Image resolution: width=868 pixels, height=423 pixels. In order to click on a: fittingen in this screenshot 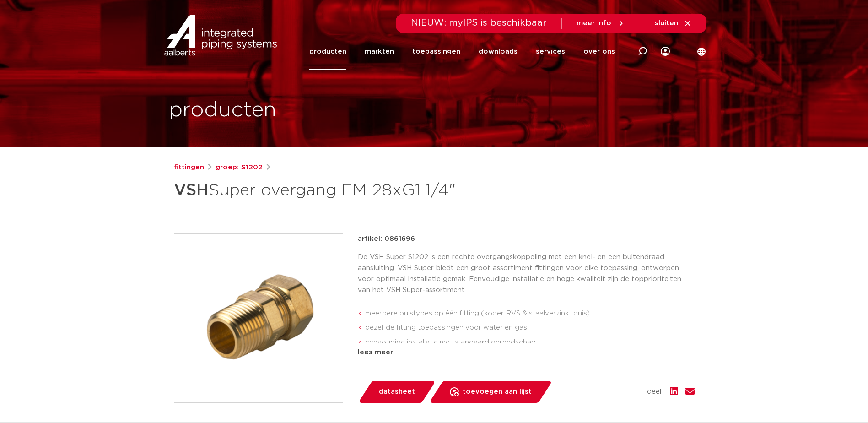, I will do `click(189, 168)`.